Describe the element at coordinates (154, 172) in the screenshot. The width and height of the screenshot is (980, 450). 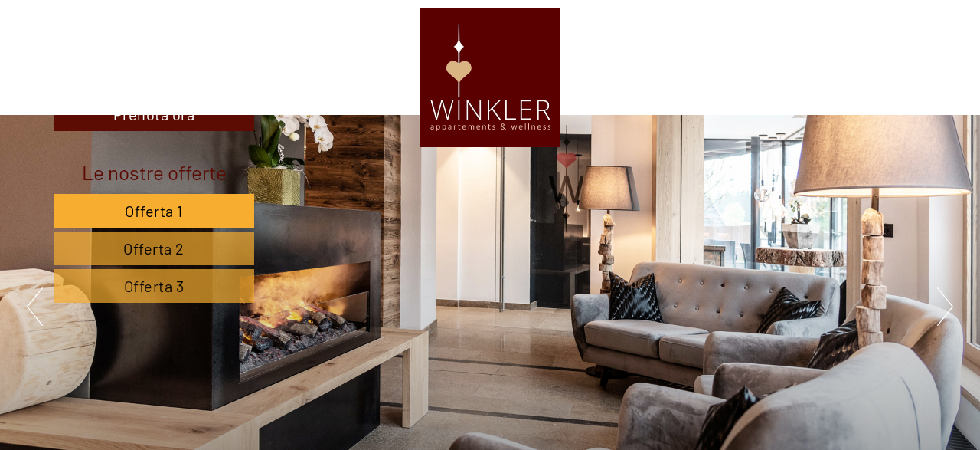
I see `div: Le nostre offerte` at that location.